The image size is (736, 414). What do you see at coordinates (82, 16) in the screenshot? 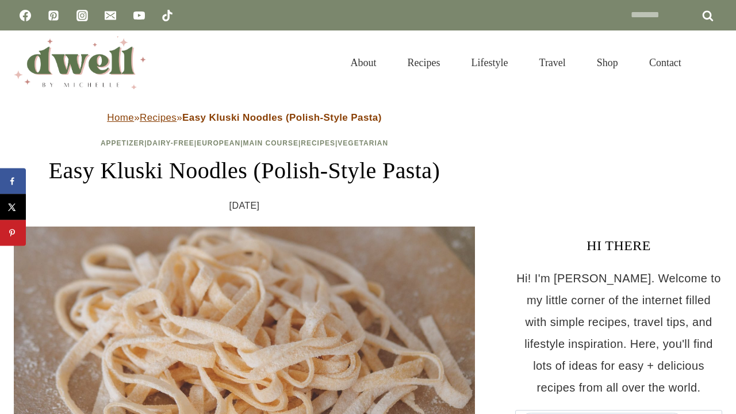
I see `a: Instagram` at bounding box center [82, 16].